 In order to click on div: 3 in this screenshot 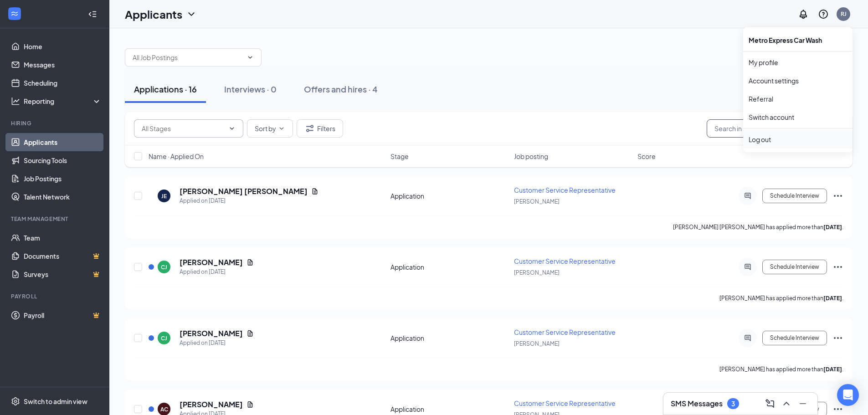, I will do `click(733, 404)`.